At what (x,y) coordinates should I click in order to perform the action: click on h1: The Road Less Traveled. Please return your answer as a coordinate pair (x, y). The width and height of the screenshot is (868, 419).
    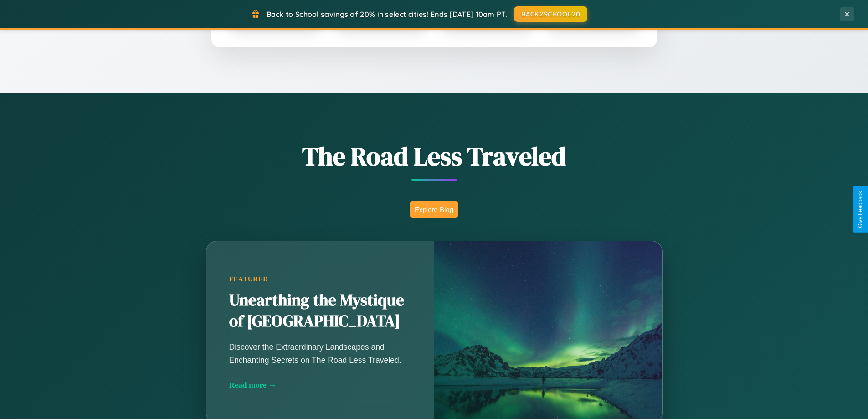
    Looking at the image, I should click on (434, 156).